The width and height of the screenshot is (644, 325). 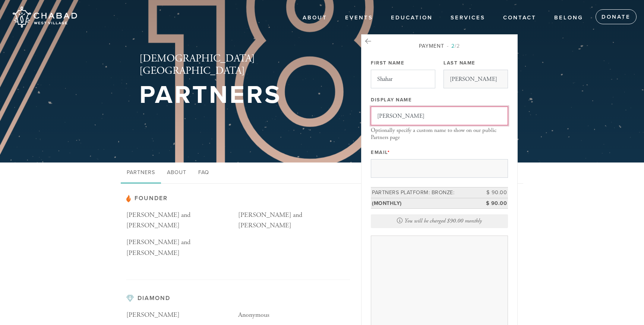 What do you see at coordinates (439, 221) in the screenshot?
I see `div: You will be charged $90.00 monthly` at bounding box center [439, 221].